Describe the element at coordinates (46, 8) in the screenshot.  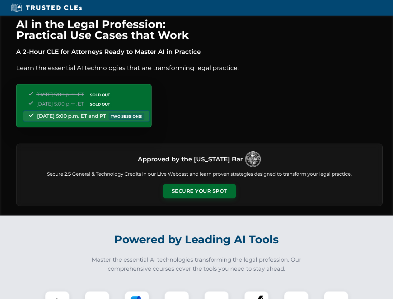
I see `img: Trusted CLEs` at that location.